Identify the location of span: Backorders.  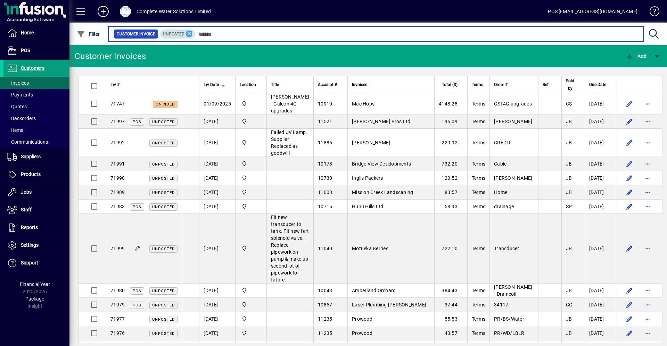
(21, 118).